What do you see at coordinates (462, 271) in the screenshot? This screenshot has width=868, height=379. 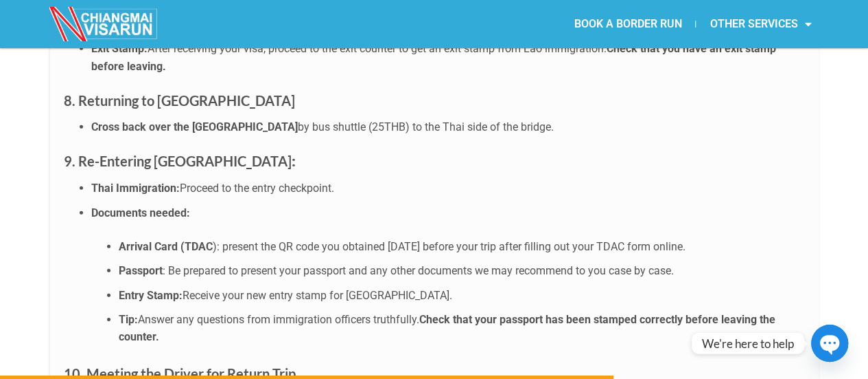 I see `li: : Be prepared to present your passport and any other documents we may recommend to you case by case.` at bounding box center [462, 271].